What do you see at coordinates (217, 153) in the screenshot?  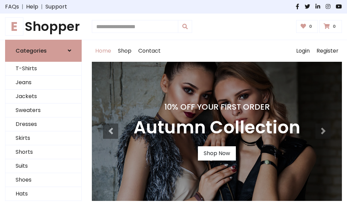 I see `a: Shop Now` at bounding box center [217, 153].